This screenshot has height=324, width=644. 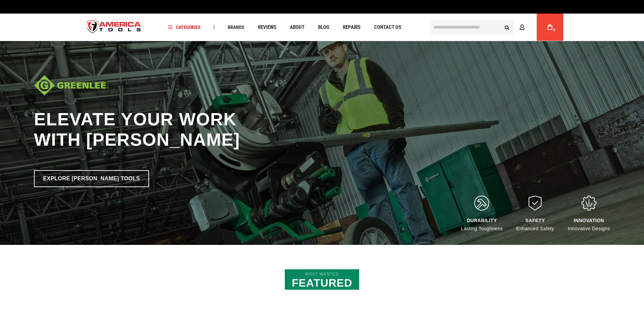 What do you see at coordinates (388, 27) in the screenshot?
I see `a: Contact Us` at bounding box center [388, 27].